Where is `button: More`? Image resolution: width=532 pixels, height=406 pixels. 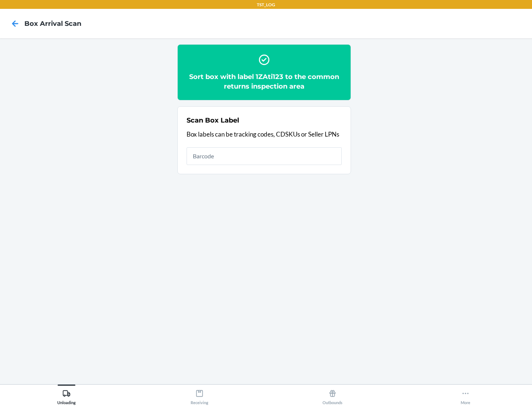 button: More is located at coordinates (465, 394).